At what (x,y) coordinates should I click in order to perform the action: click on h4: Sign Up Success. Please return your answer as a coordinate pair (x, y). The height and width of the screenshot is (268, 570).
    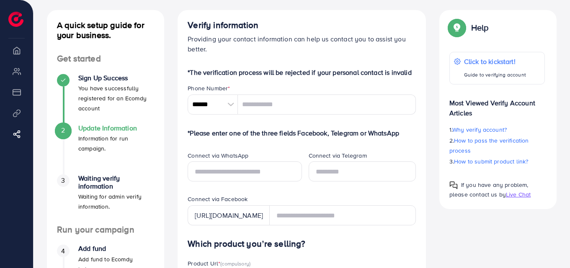
    Looking at the image, I should click on (116, 78).